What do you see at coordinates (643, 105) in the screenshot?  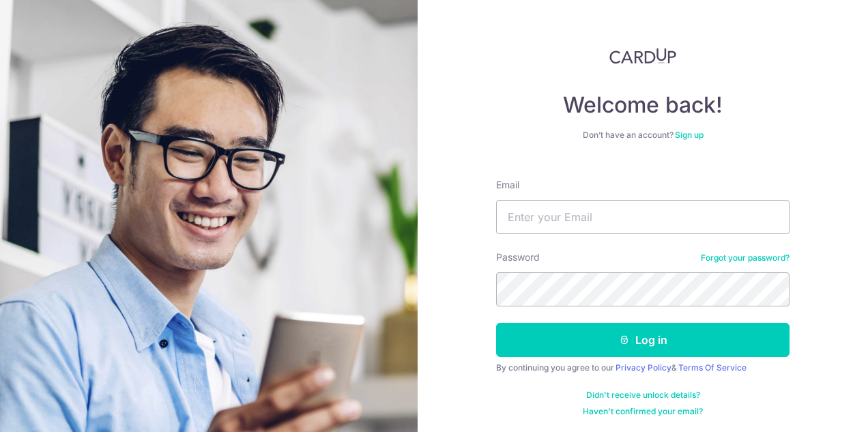 I see `h4: Welcome back!` at bounding box center [643, 105].